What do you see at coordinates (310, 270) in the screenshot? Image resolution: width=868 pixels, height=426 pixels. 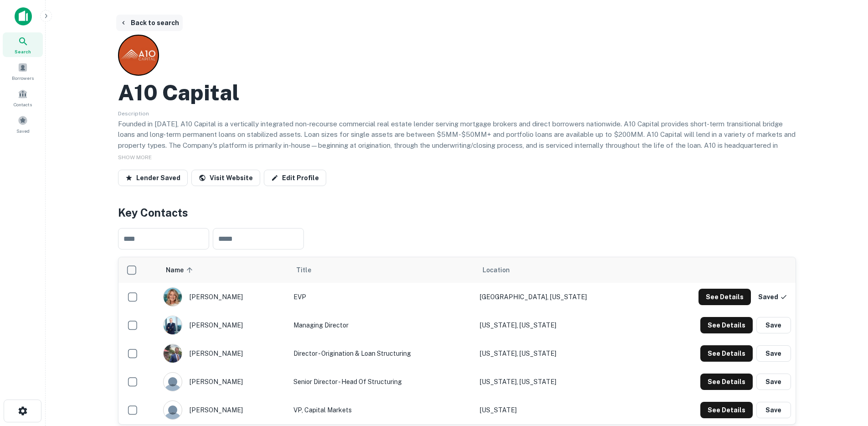 I see `span: Title` at bounding box center [310, 270].